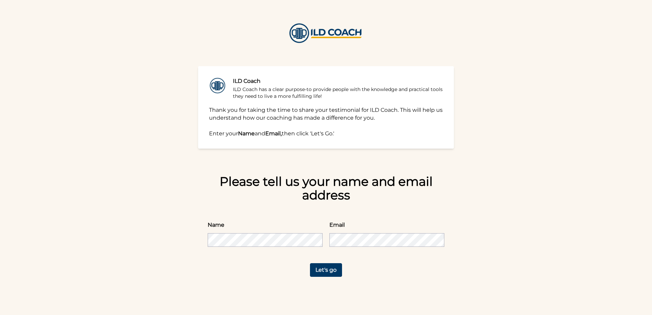  What do you see at coordinates (337, 225) in the screenshot?
I see `label: Email` at bounding box center [337, 225].